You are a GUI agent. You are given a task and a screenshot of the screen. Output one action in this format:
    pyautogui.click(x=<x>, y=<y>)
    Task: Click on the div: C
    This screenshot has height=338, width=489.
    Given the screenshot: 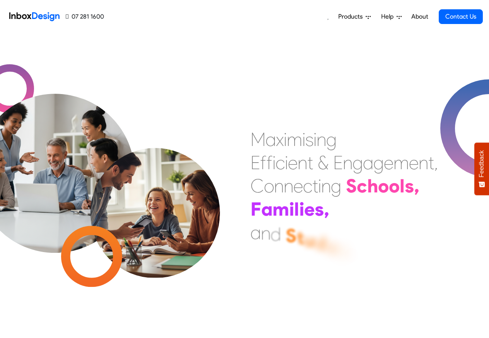 What is the action you would take?
    pyautogui.click(x=257, y=186)
    